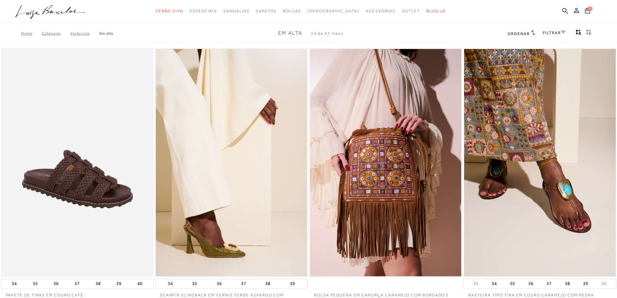 Image resolution: width=617 pixels, height=298 pixels. What do you see at coordinates (436, 11) in the screenshot?
I see `a: BLOG LB` at bounding box center [436, 11].